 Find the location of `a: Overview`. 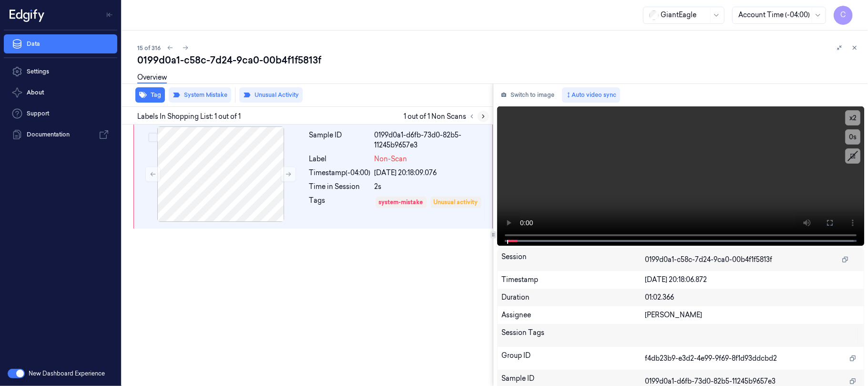

a: Overview is located at coordinates (152, 78).